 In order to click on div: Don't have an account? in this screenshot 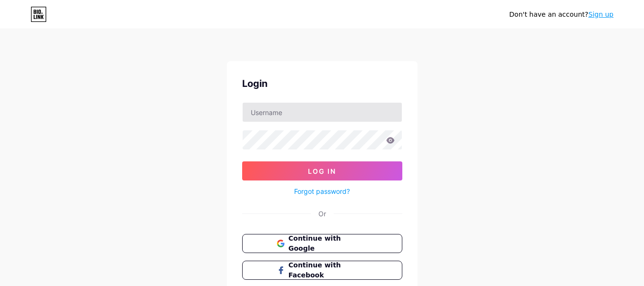, I will do `click(561, 14)`.